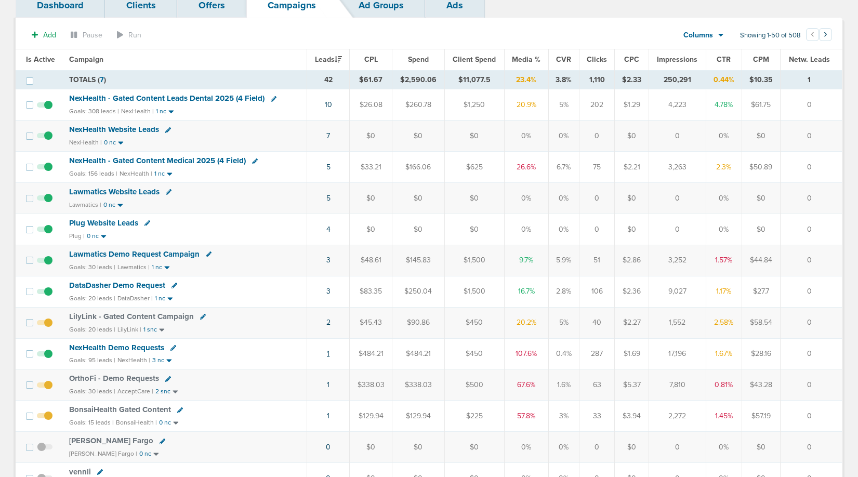 The image size is (858, 477). I want to click on td: $5.37, so click(632, 385).